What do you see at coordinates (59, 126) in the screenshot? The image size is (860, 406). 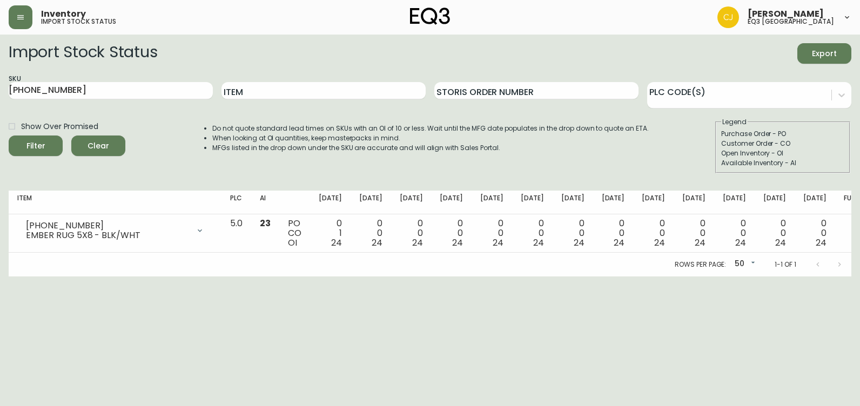 I see `span: Show Over Promised` at bounding box center [59, 126].